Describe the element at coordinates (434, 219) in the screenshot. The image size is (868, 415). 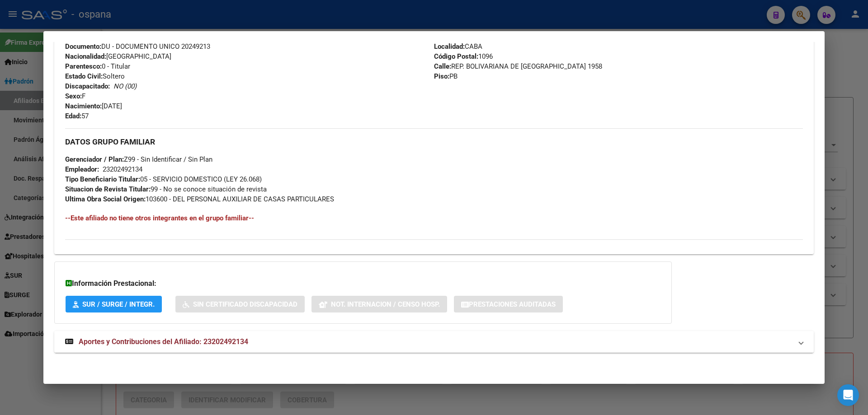
I see `h4: --Este afiliado no tiene otros integrantes en el grupo familiar--` at that location.